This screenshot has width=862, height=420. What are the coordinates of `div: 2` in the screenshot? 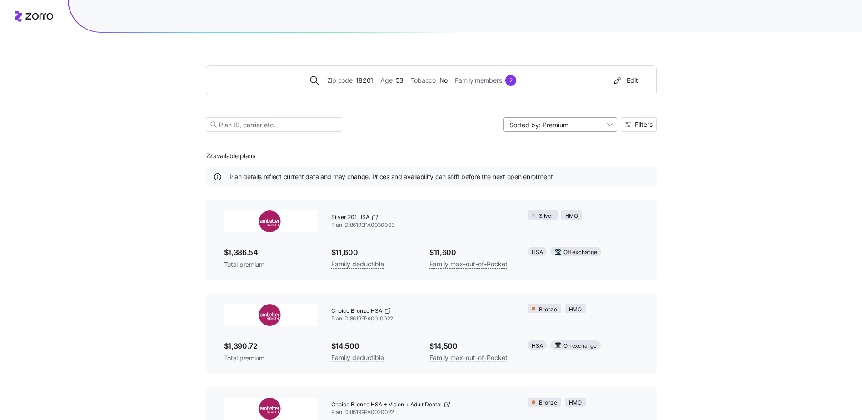 It's located at (511, 80).